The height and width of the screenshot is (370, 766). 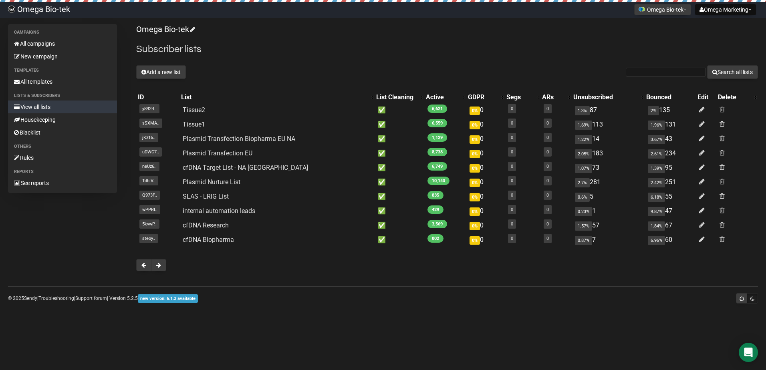 What do you see at coordinates (608, 211) in the screenshot?
I see `td: 1` at bounding box center [608, 211].